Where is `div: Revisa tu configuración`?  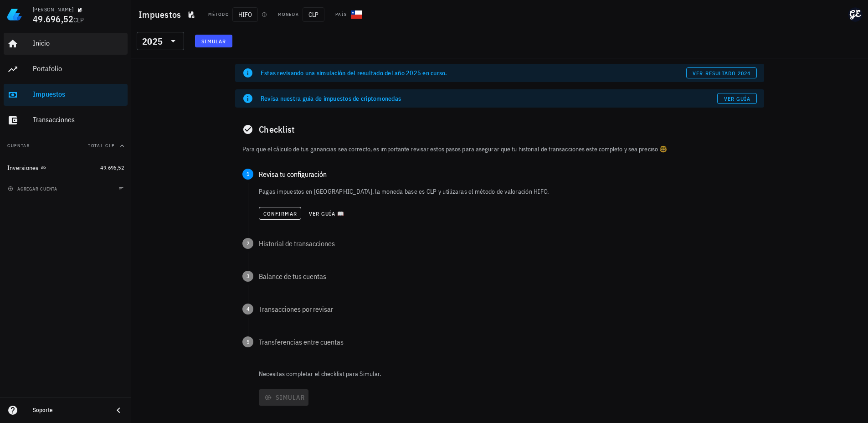 div: Revisa tu configuración is located at coordinates (507, 174).